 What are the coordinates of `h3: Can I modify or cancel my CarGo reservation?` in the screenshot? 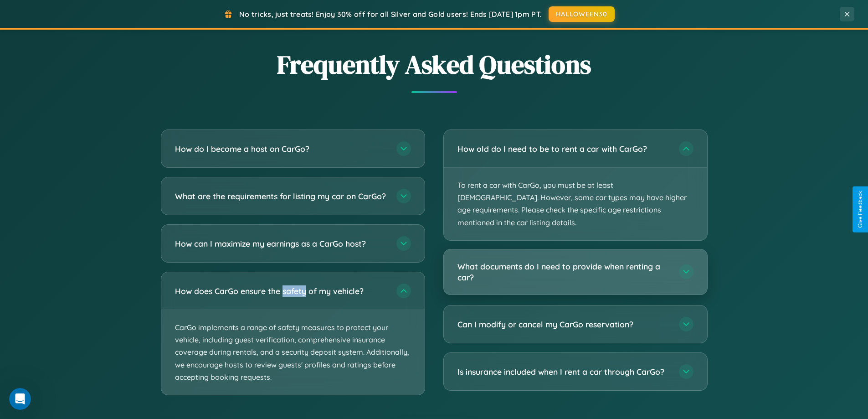 It's located at (564, 324).